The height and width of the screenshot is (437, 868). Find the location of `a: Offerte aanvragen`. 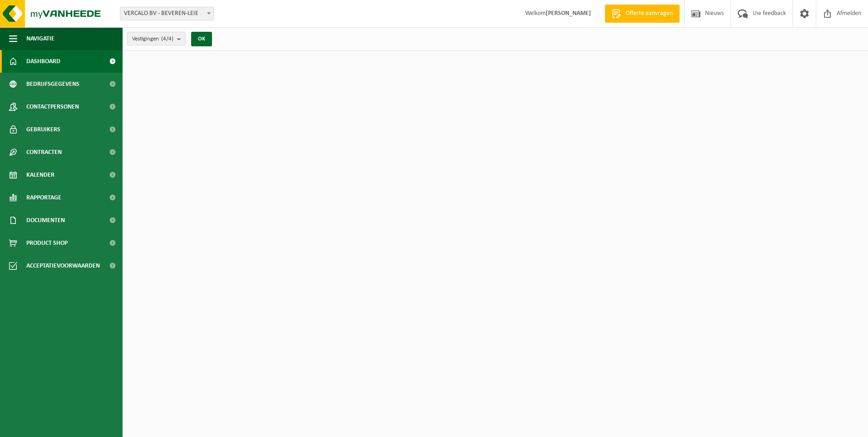

a: Offerte aanvragen is located at coordinates (642, 14).